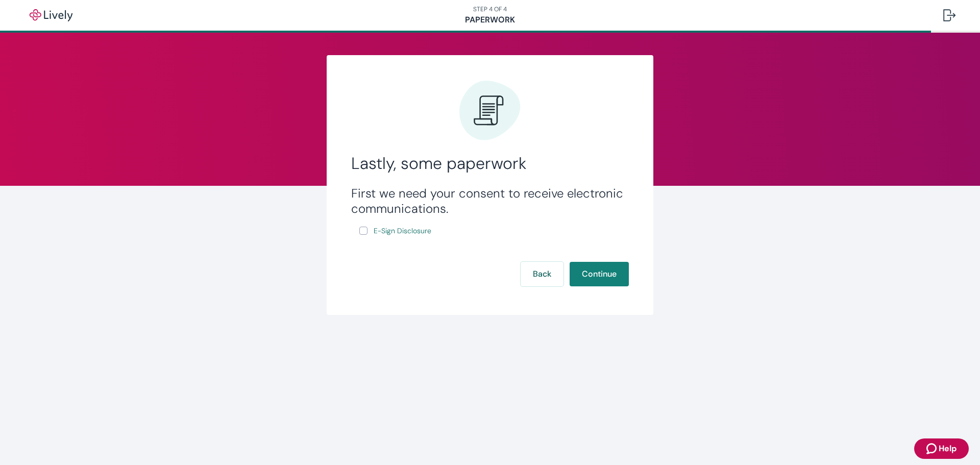 The image size is (980, 465). What do you see at coordinates (51, 16) in the screenshot?
I see `img: Lively` at bounding box center [51, 16].